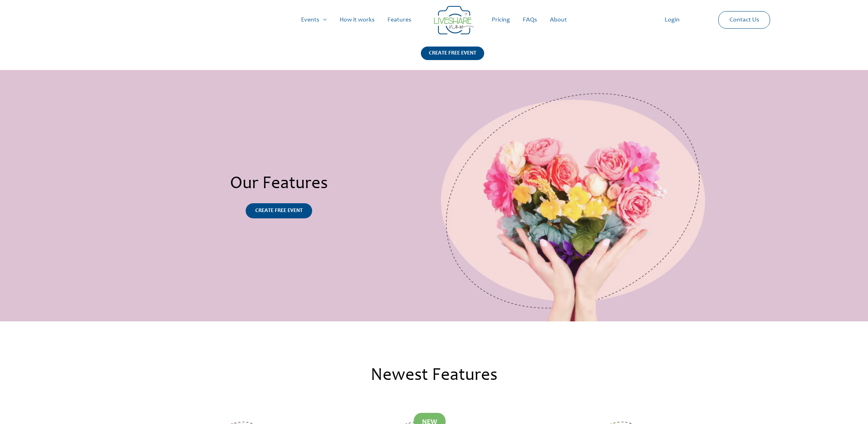 This screenshot has height=424, width=868. I want to click on h2: Newest Features, so click(434, 376).